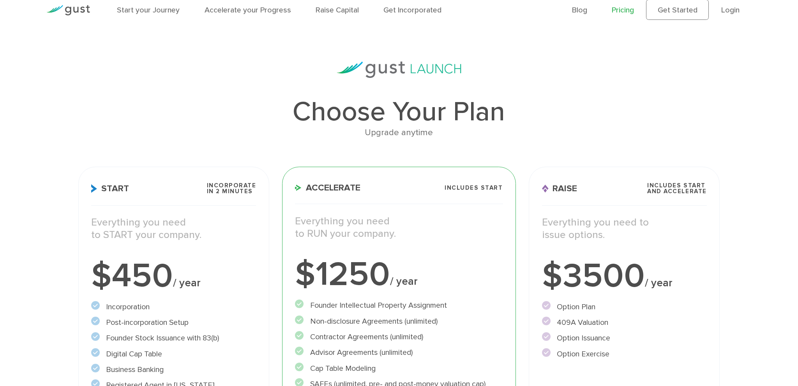 The width and height of the screenshot is (798, 386). I want to click on div: $450, so click(173, 276).